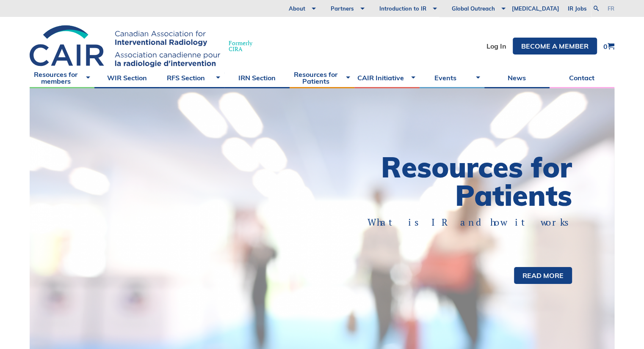  What do you see at coordinates (447, 181) in the screenshot?
I see `h1: Resources for Patients` at bounding box center [447, 181].